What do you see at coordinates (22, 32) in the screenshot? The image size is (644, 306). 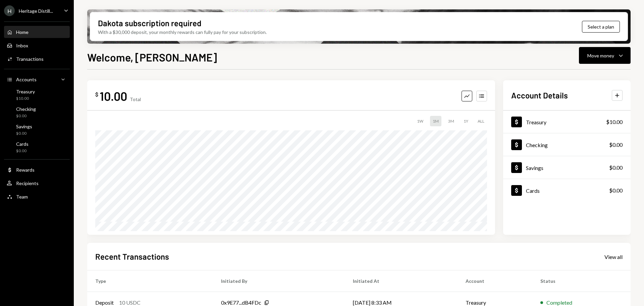 I see `div: Home` at bounding box center [22, 32].